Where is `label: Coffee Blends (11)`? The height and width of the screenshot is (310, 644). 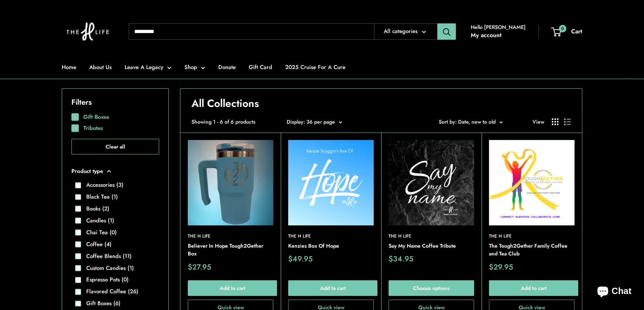
label: Coffee Blends (11) is located at coordinates (106, 256).